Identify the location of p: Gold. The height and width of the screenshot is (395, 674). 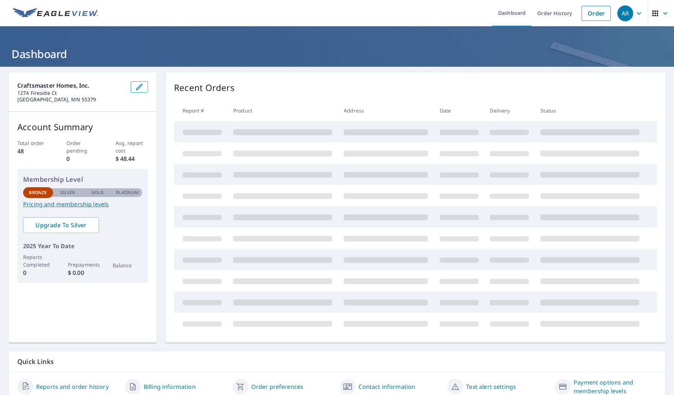
(97, 193).